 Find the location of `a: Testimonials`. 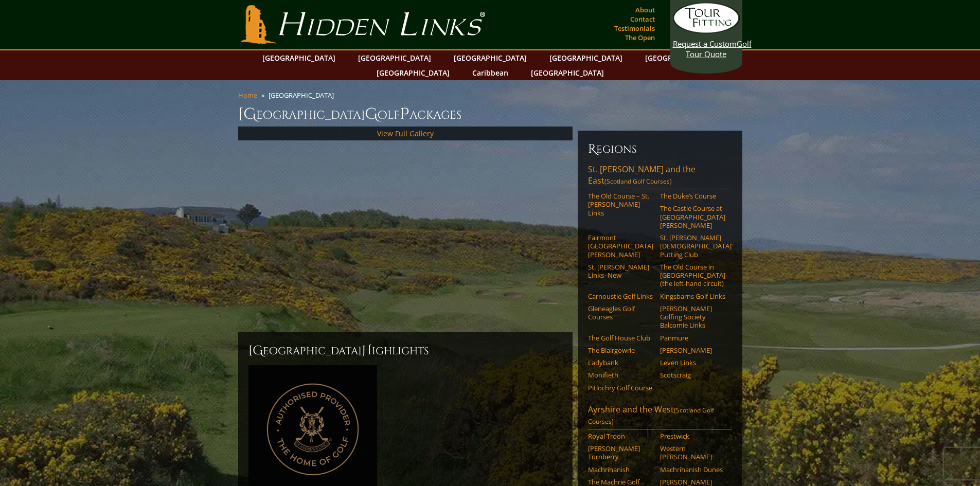

a: Testimonials is located at coordinates (634, 29).